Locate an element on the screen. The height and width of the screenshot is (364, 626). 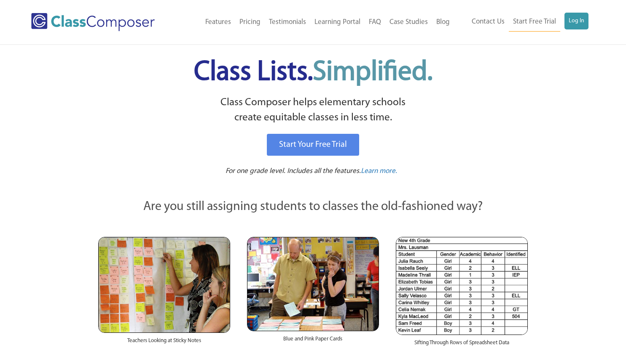
a: Start Free Trial is located at coordinates (534, 22).